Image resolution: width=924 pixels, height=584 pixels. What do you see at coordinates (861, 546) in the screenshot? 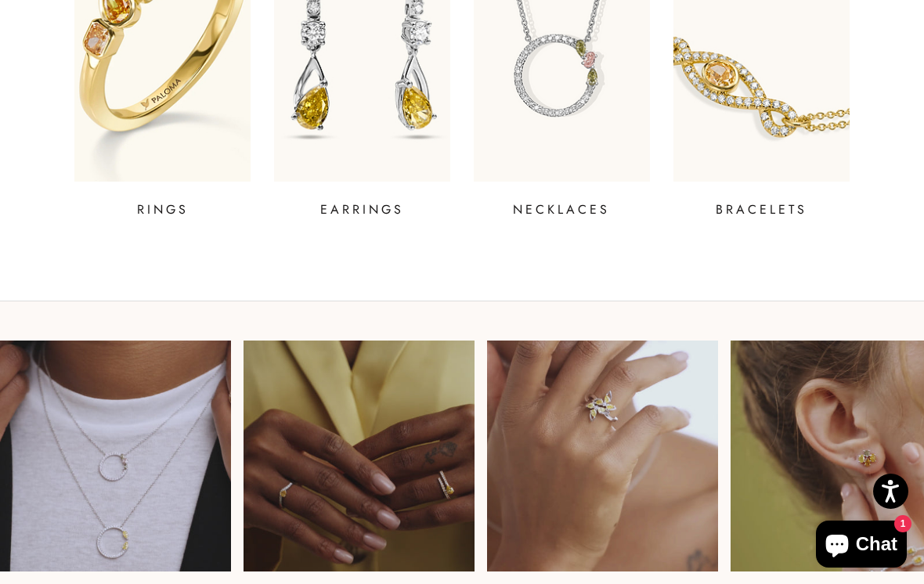
I see `inbox-online-store-chat: Shopify online store chat` at bounding box center [861, 546].